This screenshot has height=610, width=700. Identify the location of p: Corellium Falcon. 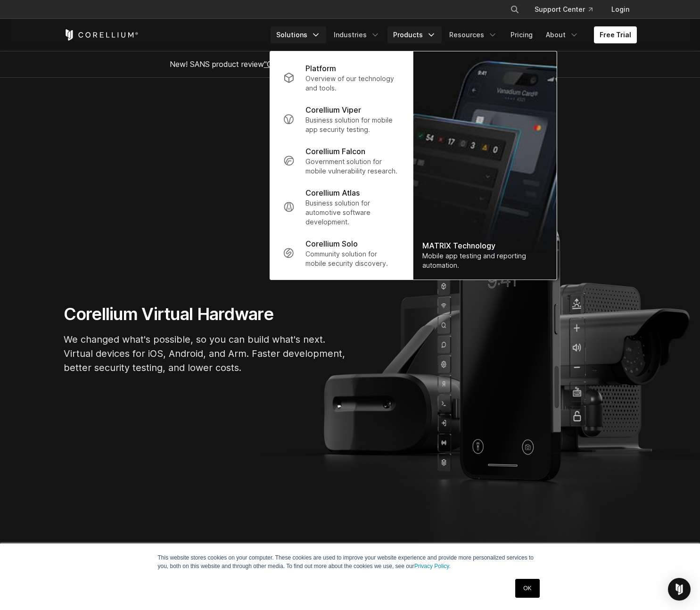
(336, 151).